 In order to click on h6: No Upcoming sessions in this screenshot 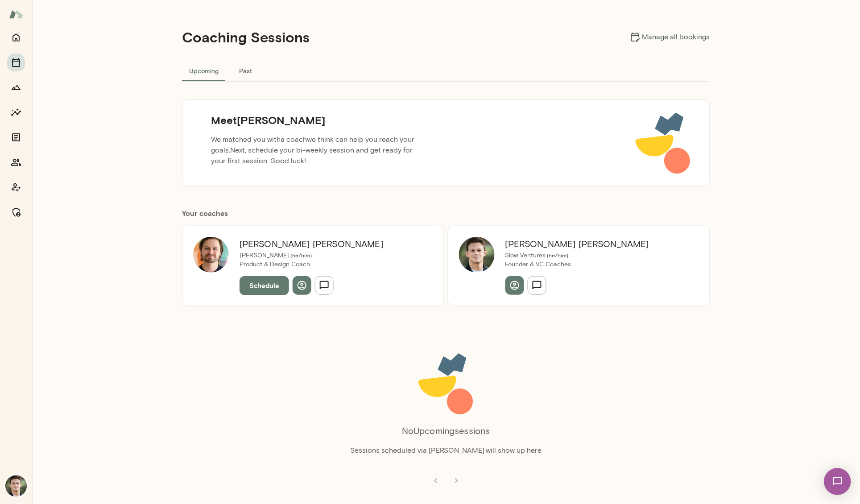, I will do `click(446, 431)`.